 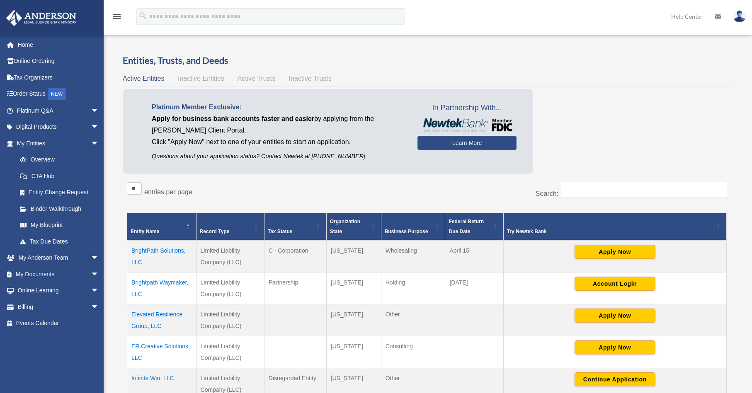 What do you see at coordinates (278, 142) in the screenshot?
I see `p: Click "Apply Now" next to one of your entities to start an application.` at bounding box center [278, 142].